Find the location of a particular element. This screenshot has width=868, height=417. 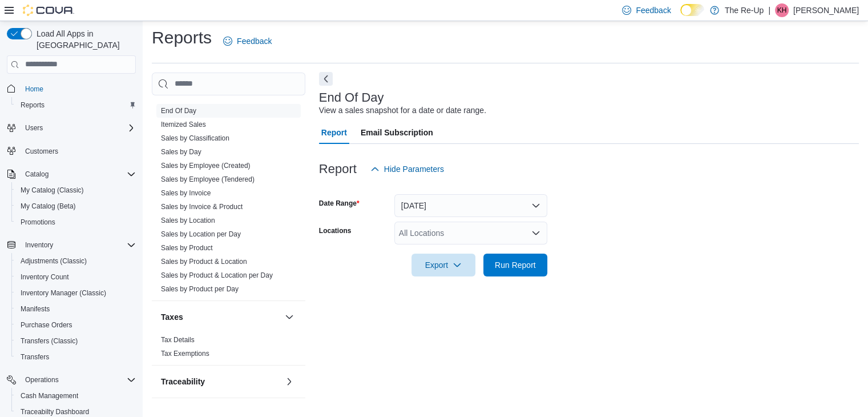

button: Reports is located at coordinates (76, 105).